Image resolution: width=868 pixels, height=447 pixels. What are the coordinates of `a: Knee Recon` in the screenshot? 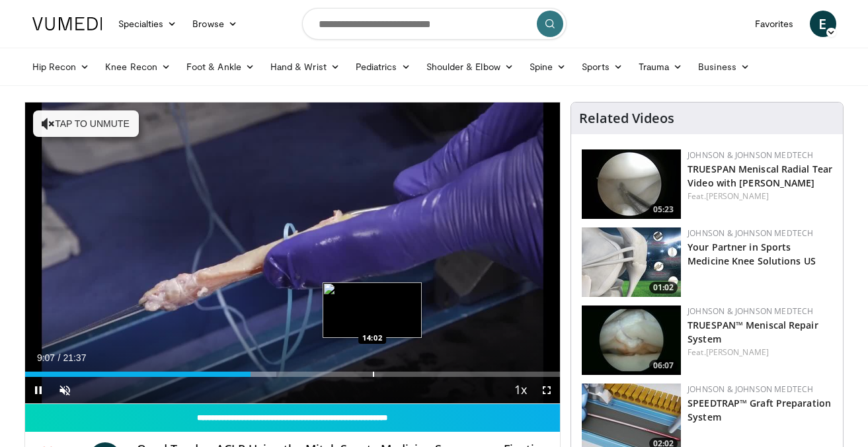 It's located at (138, 67).